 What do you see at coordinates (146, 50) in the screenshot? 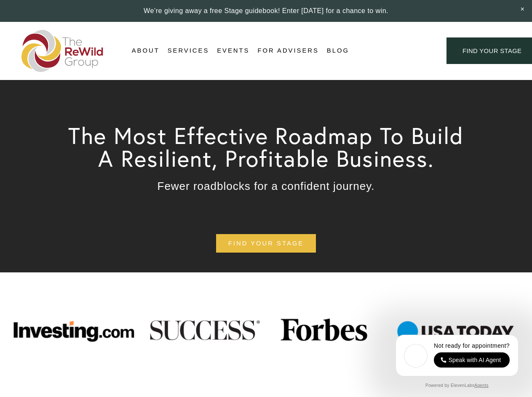
I see `span: About` at bounding box center [146, 50].